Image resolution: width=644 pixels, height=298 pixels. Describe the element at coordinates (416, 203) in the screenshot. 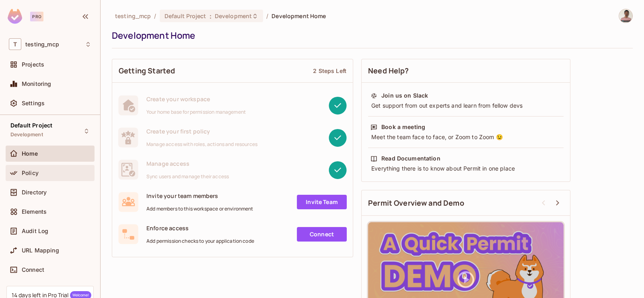

I see `span: Permit Overview and Demo` at that location.